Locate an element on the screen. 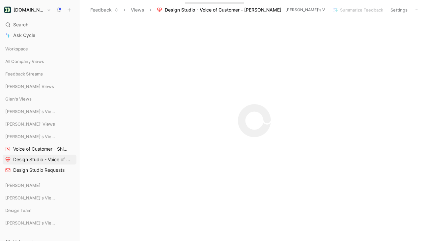 Image resolution: width=429 pixels, height=241 pixels. img: Customer.io is located at coordinates (8, 10).